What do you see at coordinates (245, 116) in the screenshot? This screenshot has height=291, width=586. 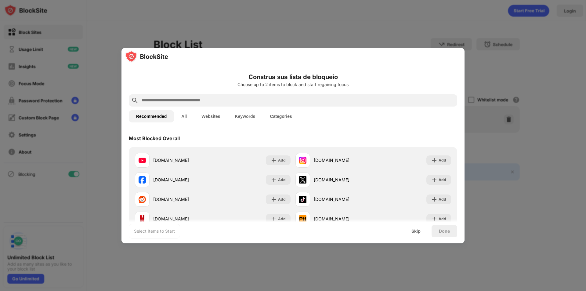 I see `button: Keywords` at bounding box center [245, 116].